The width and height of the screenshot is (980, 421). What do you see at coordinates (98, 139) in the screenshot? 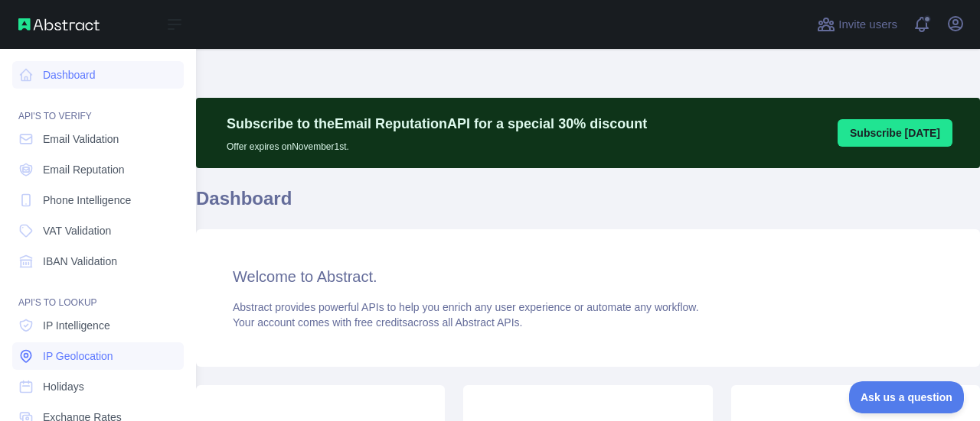
I see `a: Email Validation` at bounding box center [98, 139].